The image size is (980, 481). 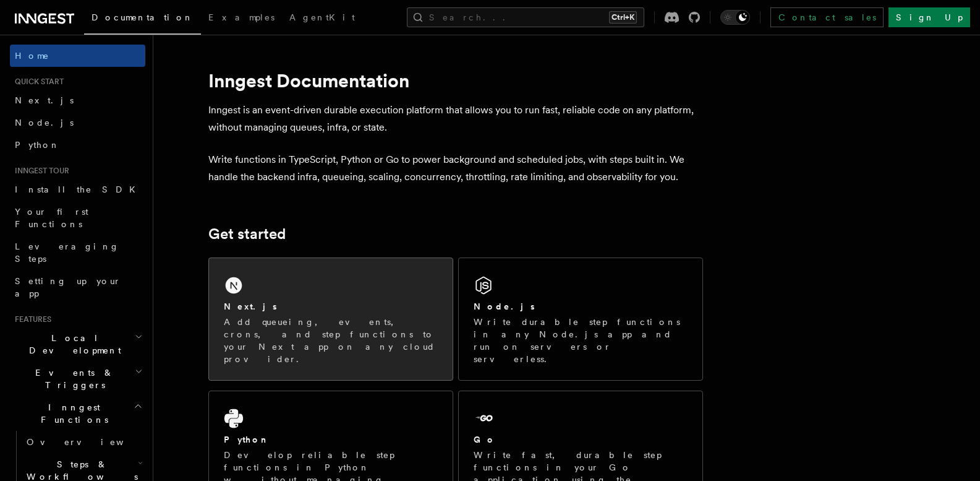 I want to click on span: Inngest Functions, so click(x=72, y=414).